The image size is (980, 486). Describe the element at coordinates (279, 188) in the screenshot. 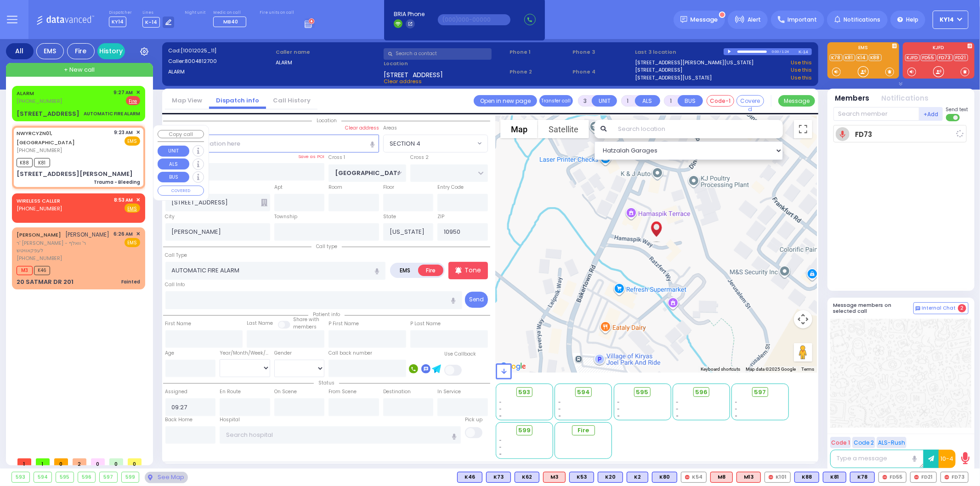

I see `label: Apt` at that location.